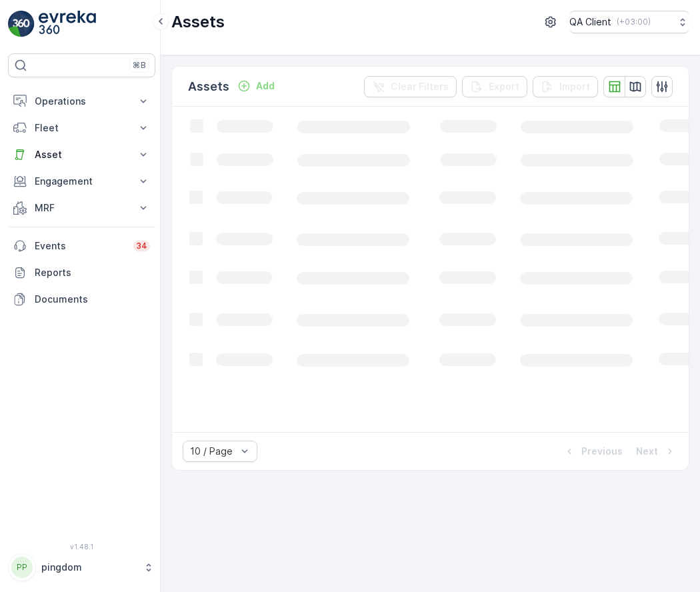 The height and width of the screenshot is (592, 700). Describe the element at coordinates (82, 208) in the screenshot. I see `button: MRF` at that location.